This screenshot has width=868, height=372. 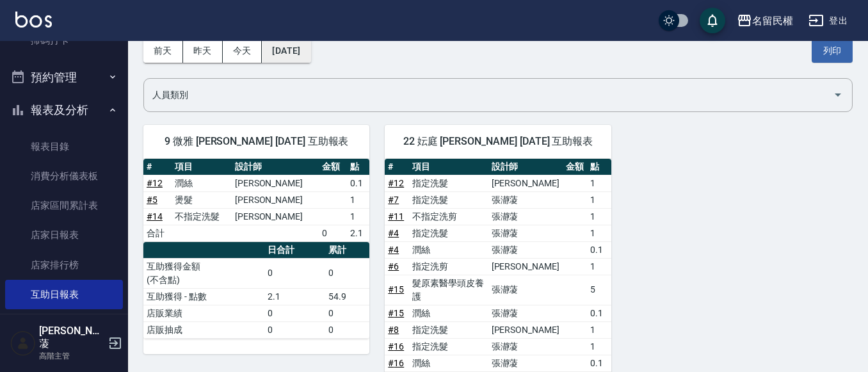 I want to click on a: #16, so click(x=396, y=363).